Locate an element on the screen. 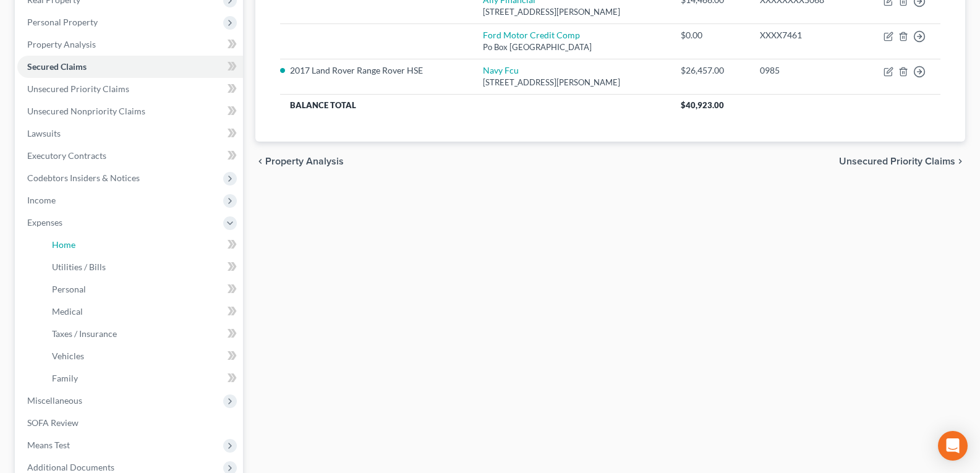 This screenshot has width=980, height=473. a: Vehicles is located at coordinates (142, 356).